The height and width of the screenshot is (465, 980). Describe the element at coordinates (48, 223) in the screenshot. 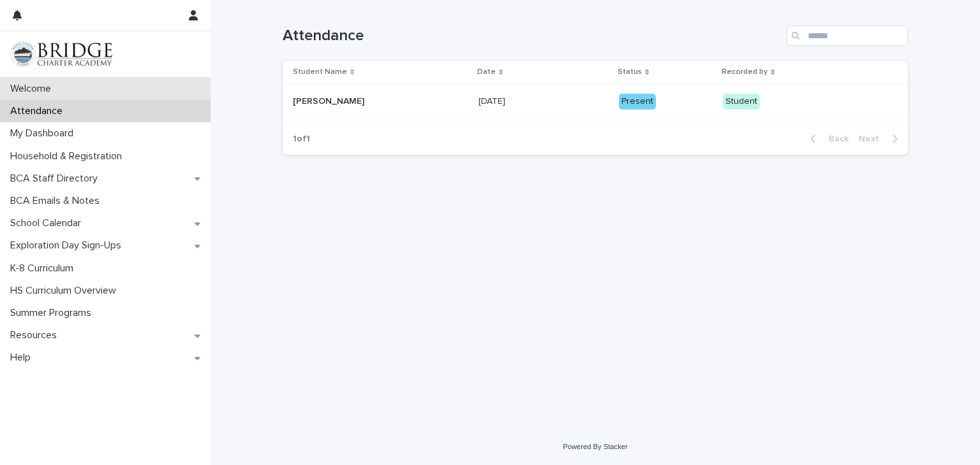

I see `p: School Calendar` at that location.